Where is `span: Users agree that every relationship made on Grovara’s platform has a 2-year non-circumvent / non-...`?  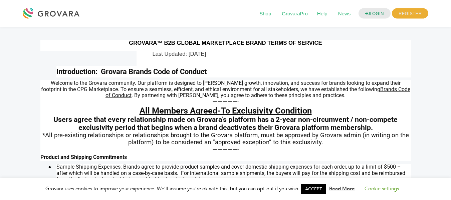
span: Users agree that every relationship made on Grovara’s platform has a 2-year non-circumvent / non-... is located at coordinates (225, 123).